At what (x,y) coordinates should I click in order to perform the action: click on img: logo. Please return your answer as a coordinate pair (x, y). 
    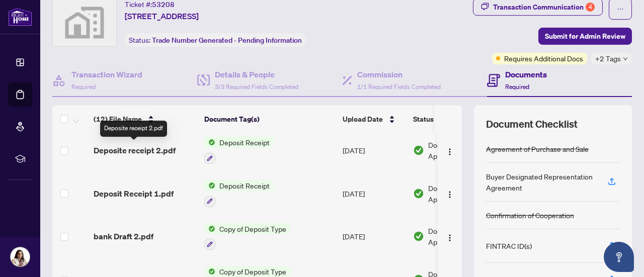
    Looking at the image, I should click on (20, 17).